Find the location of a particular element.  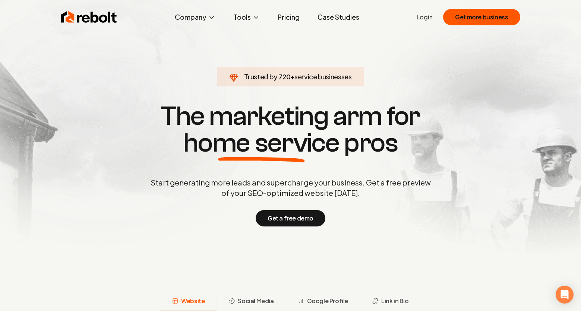

span: Trusted by is located at coordinates (260, 76).